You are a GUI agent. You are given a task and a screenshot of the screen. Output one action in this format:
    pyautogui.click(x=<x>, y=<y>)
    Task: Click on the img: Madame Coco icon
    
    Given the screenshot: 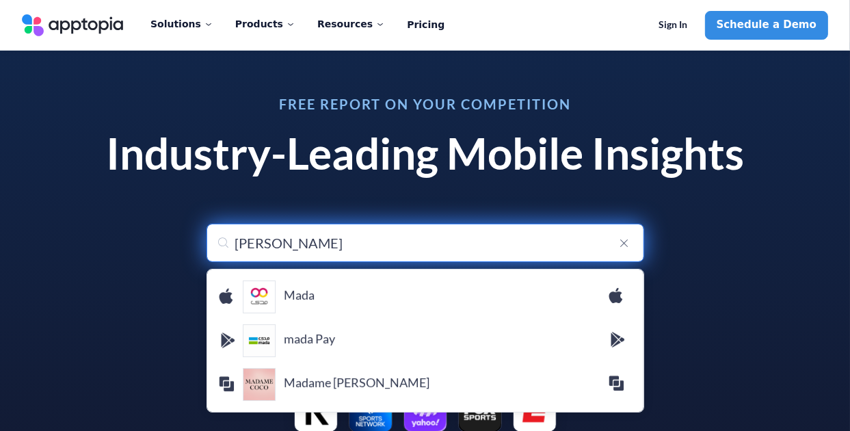 What is the action you would take?
    pyautogui.click(x=259, y=384)
    